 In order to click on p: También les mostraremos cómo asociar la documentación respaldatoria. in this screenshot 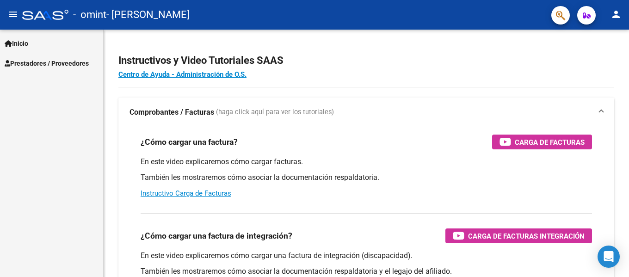, I will do `click(366, 178)`.